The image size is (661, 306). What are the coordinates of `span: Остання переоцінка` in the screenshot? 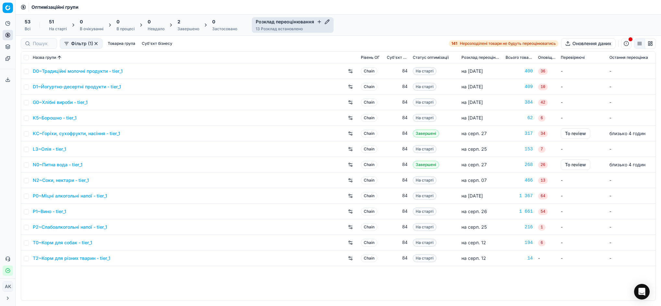 It's located at (629, 57).